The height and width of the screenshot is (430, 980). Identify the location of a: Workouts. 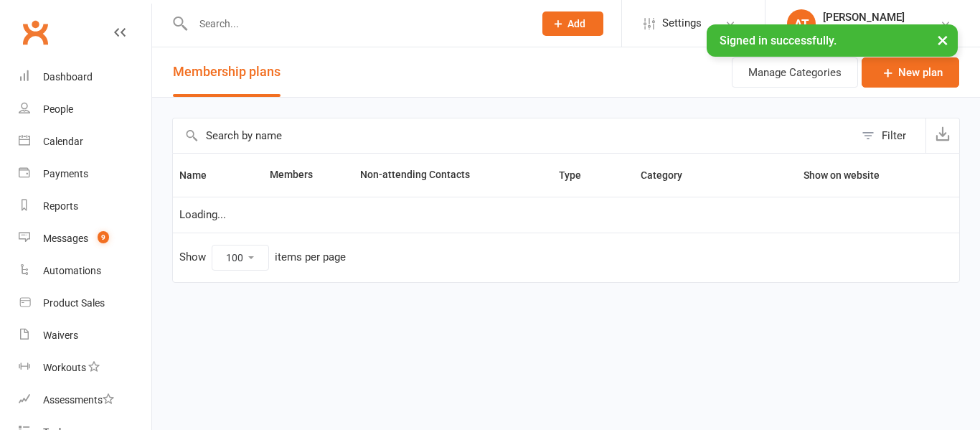
(85, 368).